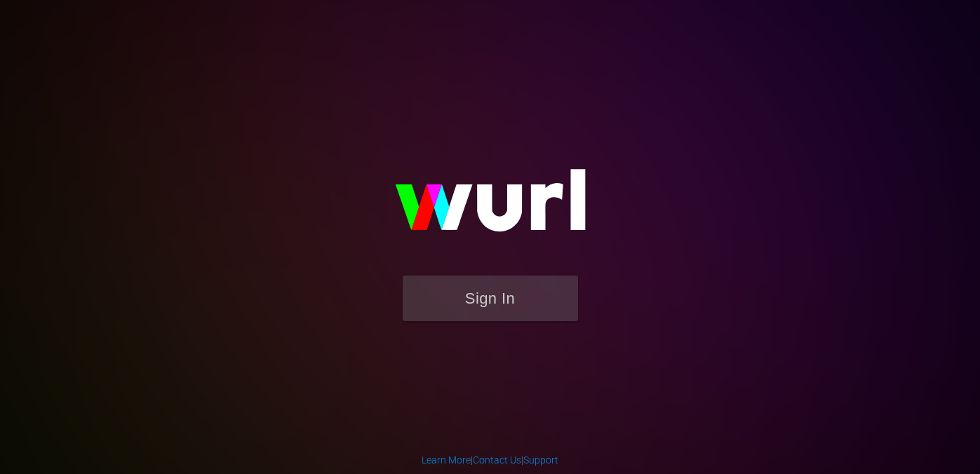  I want to click on a: Learn More, so click(446, 460).